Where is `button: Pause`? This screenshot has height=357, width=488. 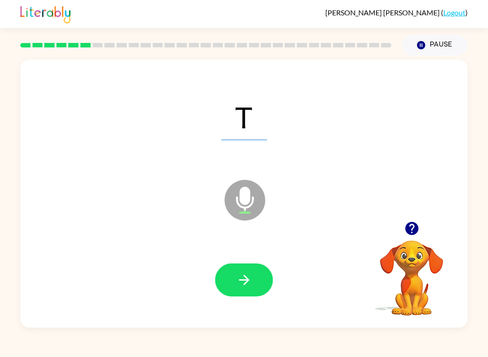
button: Pause is located at coordinates (434, 45).